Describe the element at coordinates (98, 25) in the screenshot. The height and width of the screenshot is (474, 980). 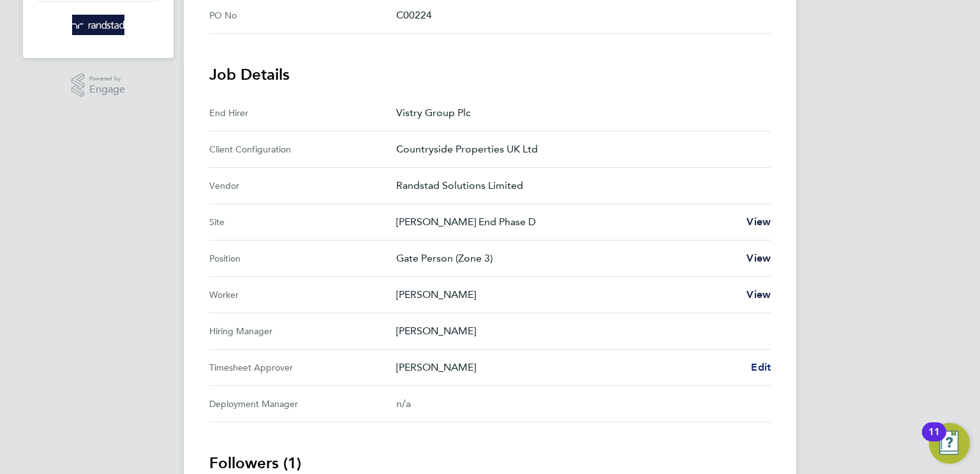
I see `a: Go to home page` at that location.